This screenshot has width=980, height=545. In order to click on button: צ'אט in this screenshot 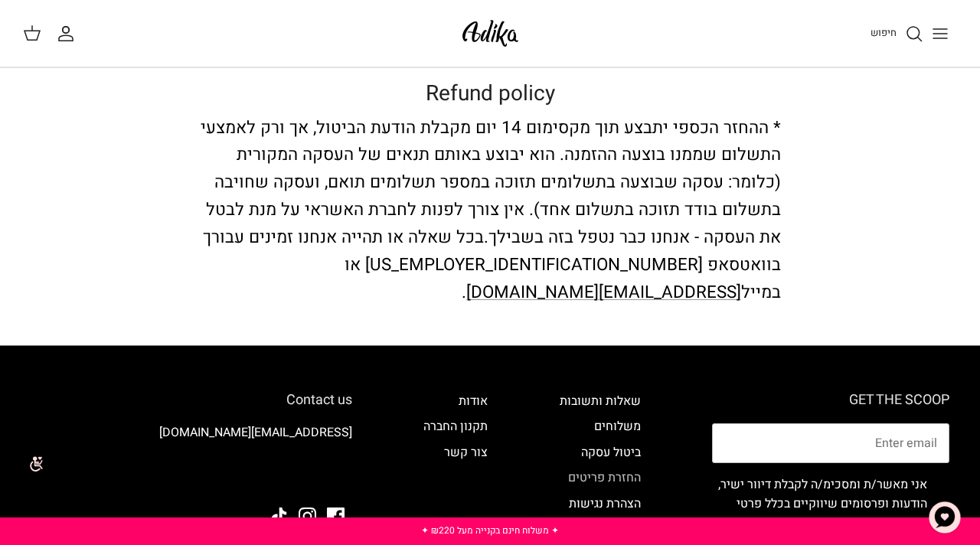, I will do `click(945, 517)`.